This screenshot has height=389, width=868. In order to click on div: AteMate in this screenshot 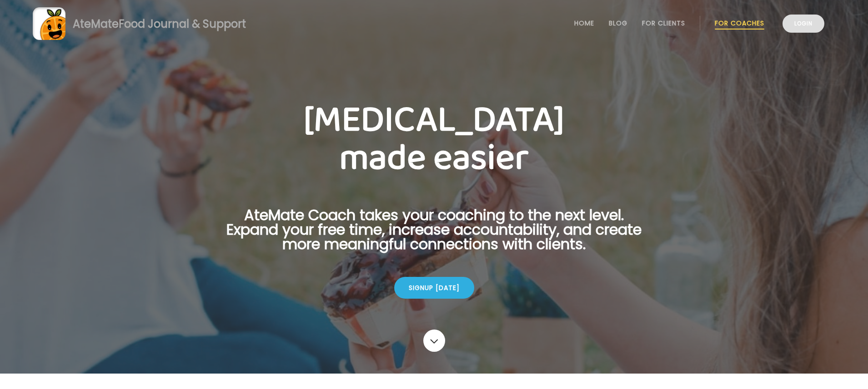, I will do `click(155, 24)`.